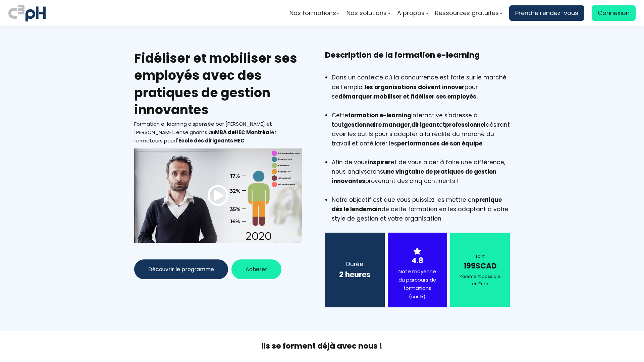 This screenshot has width=644, height=362. Describe the element at coordinates (253, 132) in the screenshot. I see `b: EC Montréal` at that location.